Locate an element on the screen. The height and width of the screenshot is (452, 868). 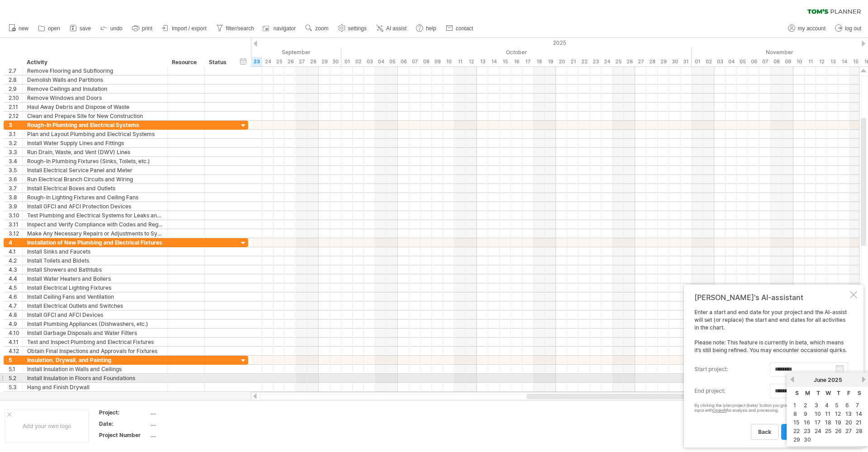
a: undo is located at coordinates (111, 28).